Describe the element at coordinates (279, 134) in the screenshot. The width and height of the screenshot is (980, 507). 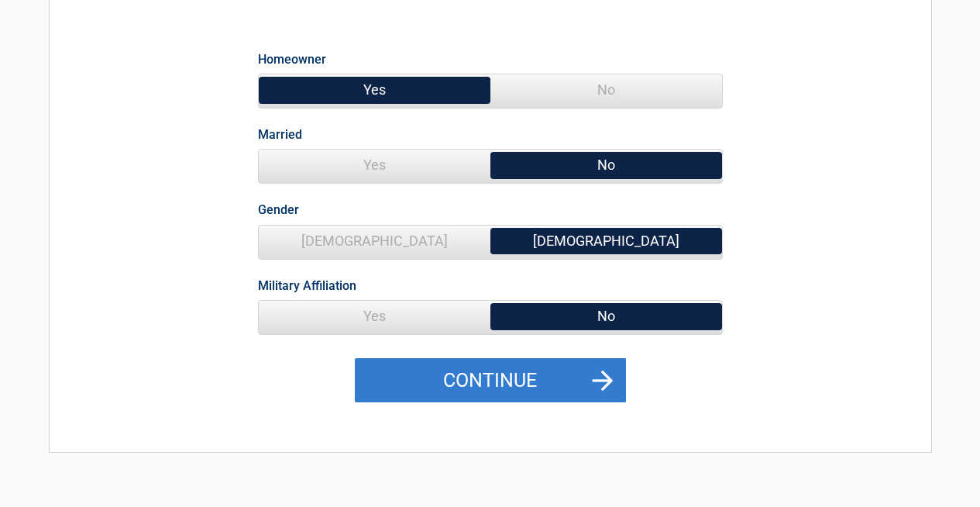
I see `label: Married` at that location.